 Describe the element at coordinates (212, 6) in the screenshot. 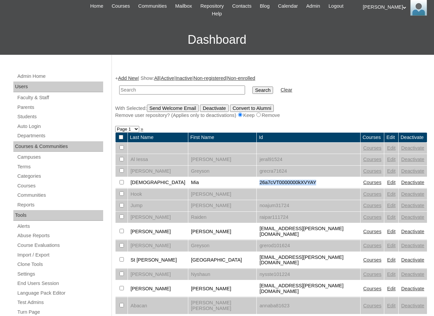

I see `a: Repository` at that location.